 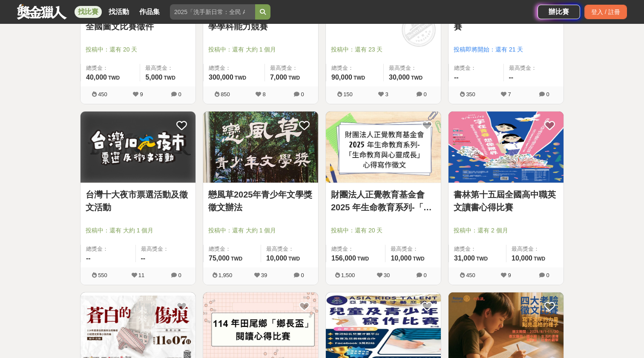 I want to click on span: 156,000, so click(x=344, y=258).